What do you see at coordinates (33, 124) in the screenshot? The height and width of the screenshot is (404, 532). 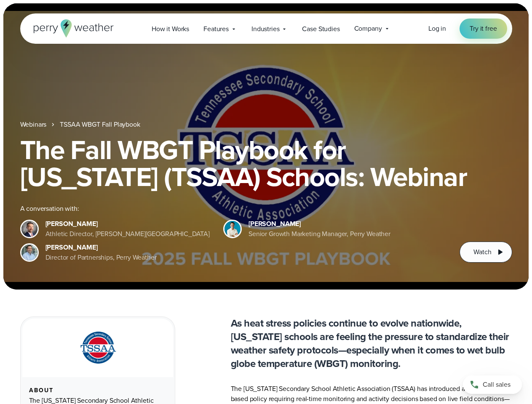 I see `a: Webinars` at bounding box center [33, 124].